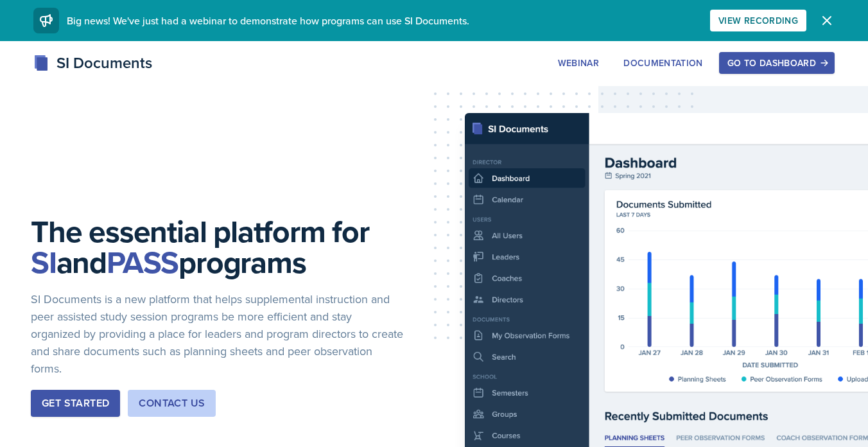 The image size is (868, 447). I want to click on button: Go to Dashboard, so click(777, 63).